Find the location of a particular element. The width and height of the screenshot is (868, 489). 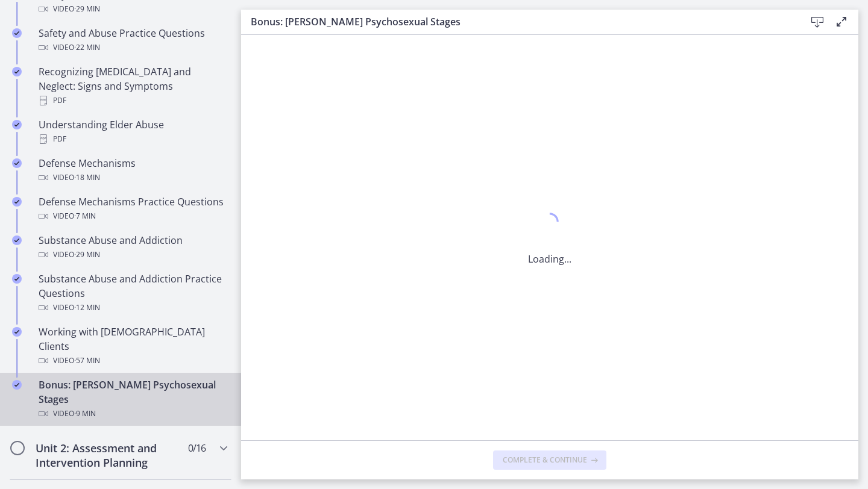

button: Complete & continue is located at coordinates (550, 460).